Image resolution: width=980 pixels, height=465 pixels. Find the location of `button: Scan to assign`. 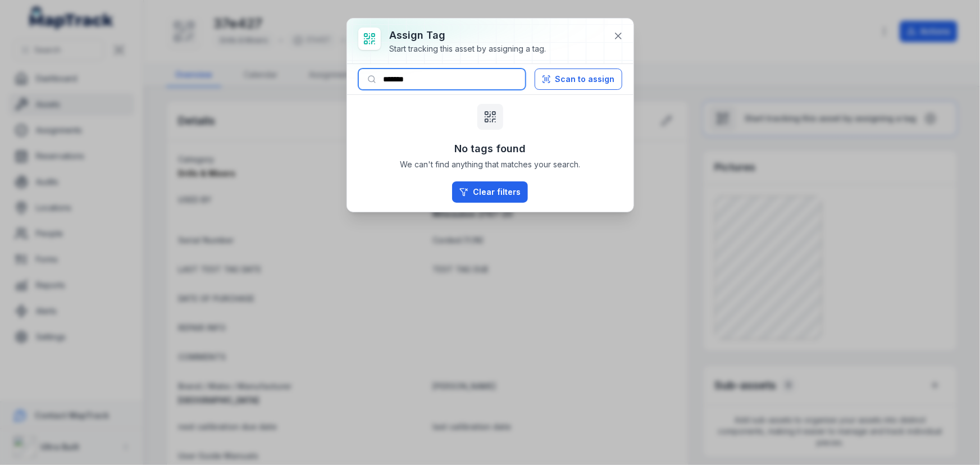

button: Scan to assign is located at coordinates (578, 79).